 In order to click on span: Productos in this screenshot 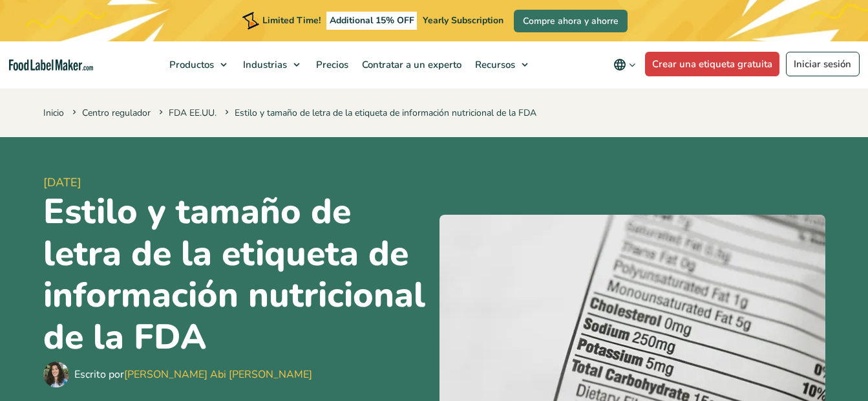, I will do `click(190, 65)`.